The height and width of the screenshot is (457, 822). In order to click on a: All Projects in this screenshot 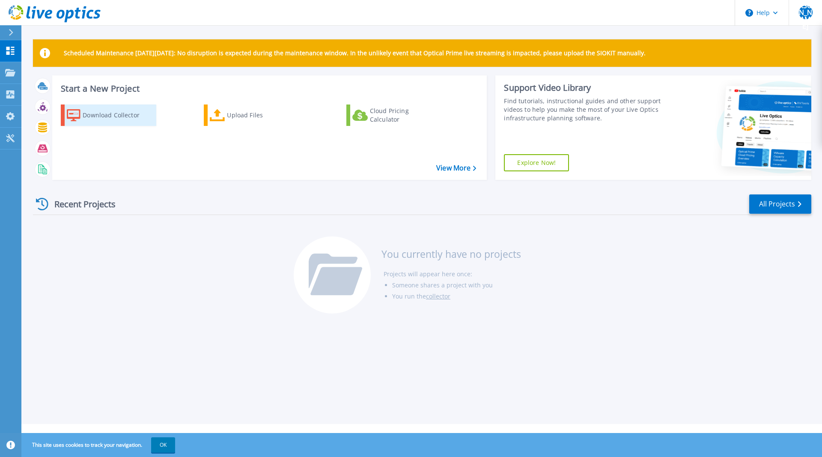, I will do `click(780, 204)`.